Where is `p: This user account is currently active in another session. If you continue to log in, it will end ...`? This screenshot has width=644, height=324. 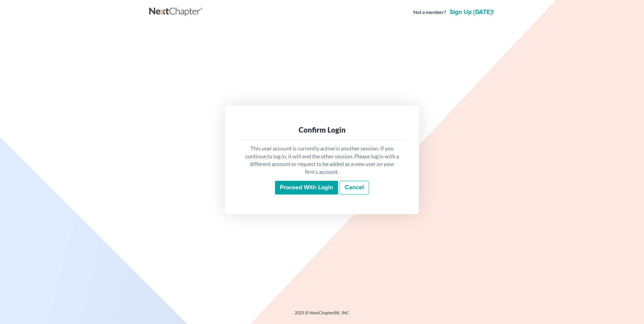 p: This user account is currently active in another session. If you continue to log in, it will end ... is located at coordinates (322, 160).